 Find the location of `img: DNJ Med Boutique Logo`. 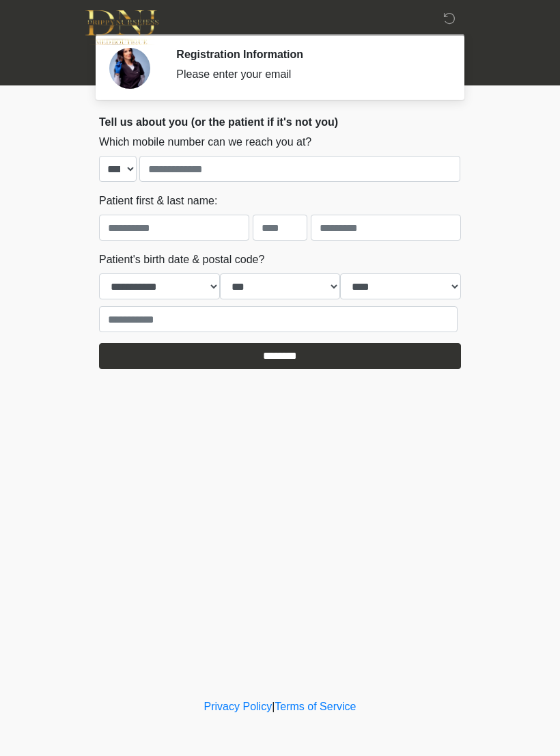

img: DNJ Med Boutique Logo is located at coordinates (121, 27).